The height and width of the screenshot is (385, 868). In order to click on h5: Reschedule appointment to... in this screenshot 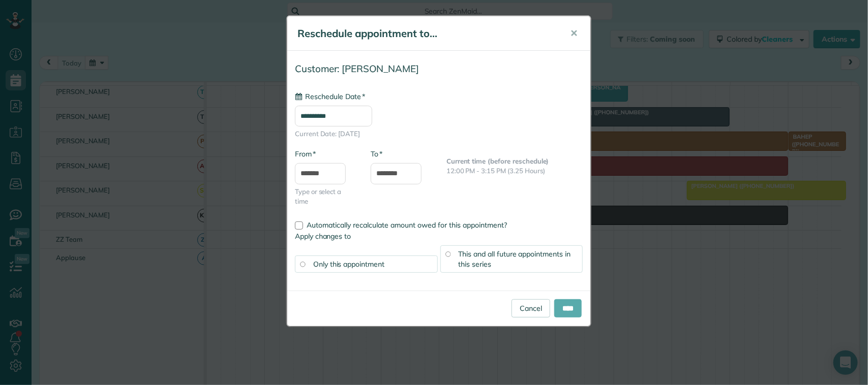, I will do `click(426, 34)`.